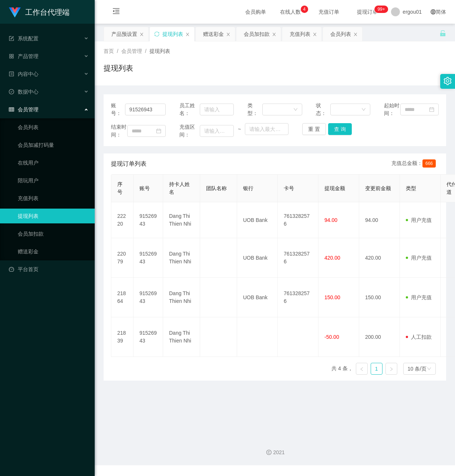  Describe the element at coordinates (118, 110) in the screenshot. I see `span: 账号：` at that location.